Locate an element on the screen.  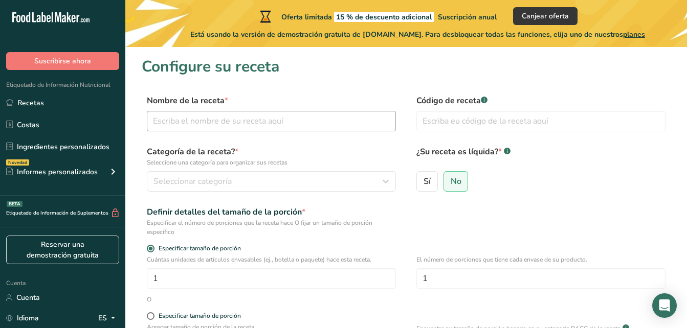
font: Categoría de la receta? is located at coordinates (191, 152).